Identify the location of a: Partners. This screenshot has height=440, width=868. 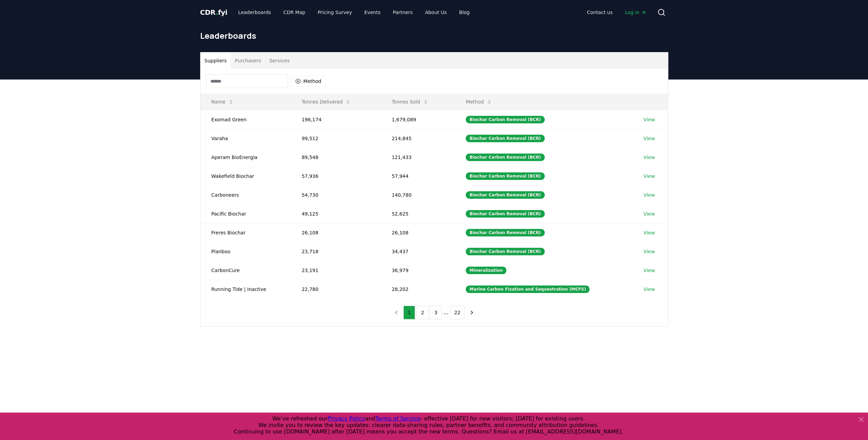
(402, 12).